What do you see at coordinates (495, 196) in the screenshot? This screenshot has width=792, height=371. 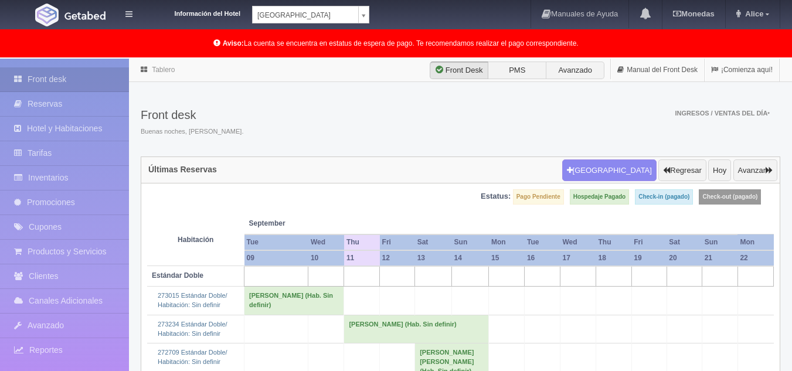 I see `label: Estatus:` at bounding box center [495, 196].